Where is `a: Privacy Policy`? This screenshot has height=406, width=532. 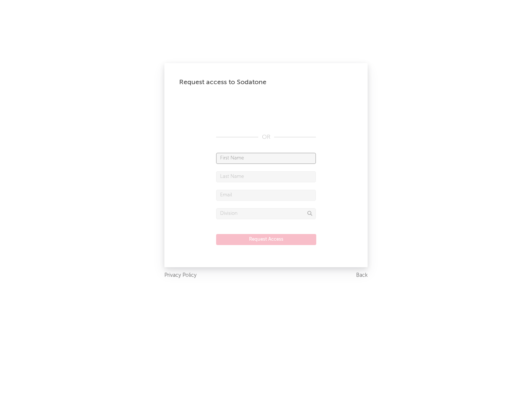 a: Privacy Policy is located at coordinates (181, 275).